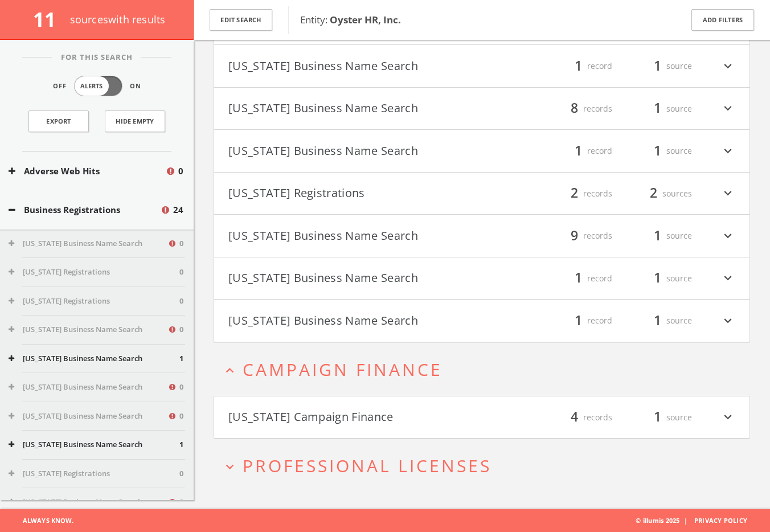 This screenshot has height=532, width=770. What do you see at coordinates (574, 417) in the screenshot?
I see `span: 4` at bounding box center [574, 417].